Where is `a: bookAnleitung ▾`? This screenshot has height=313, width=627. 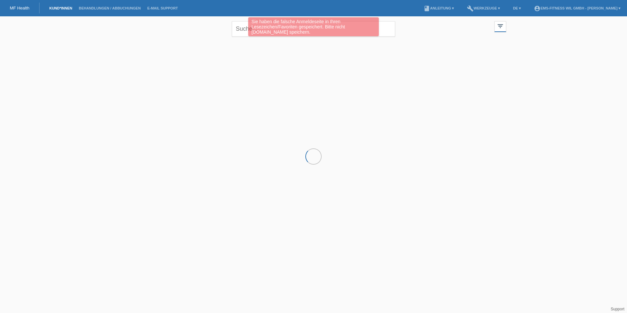
a: bookAnleitung ▾ is located at coordinates (439, 8).